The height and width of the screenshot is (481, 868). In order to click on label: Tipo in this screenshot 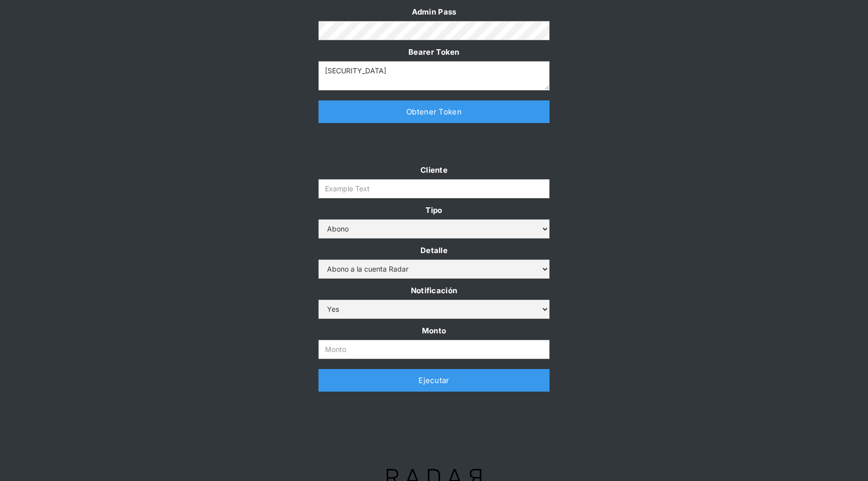, I will do `click(434, 210)`.